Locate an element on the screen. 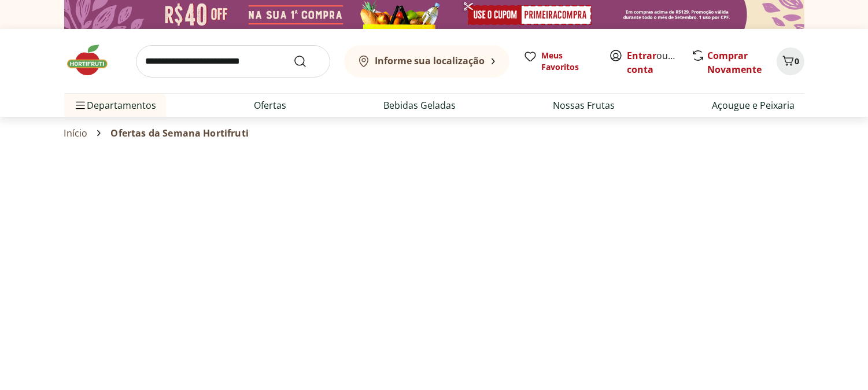  a: Comprar Novamente is located at coordinates (735, 62).